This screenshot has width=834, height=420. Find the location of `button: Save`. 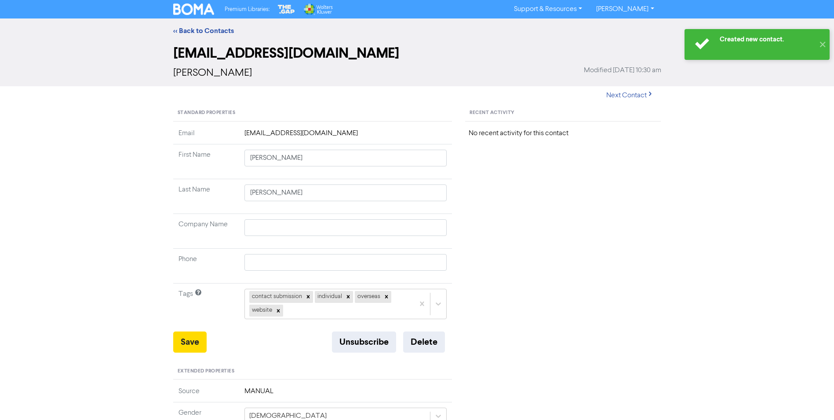

button: Save is located at coordinates (190, 342).